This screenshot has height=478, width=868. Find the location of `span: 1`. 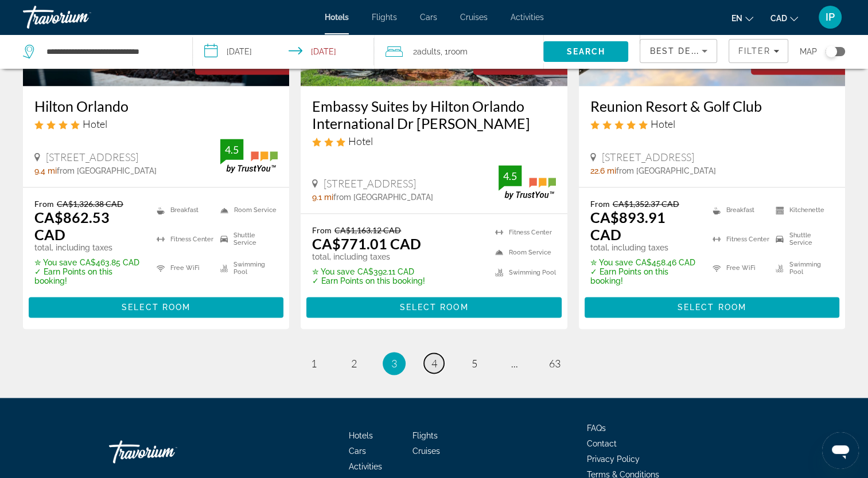

span: 1 is located at coordinates (314, 364).